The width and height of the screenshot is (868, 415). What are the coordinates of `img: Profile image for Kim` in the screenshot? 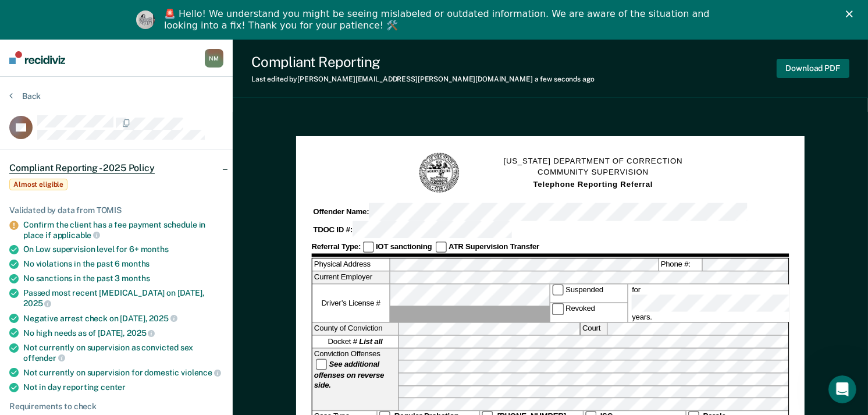 It's located at (145, 20).